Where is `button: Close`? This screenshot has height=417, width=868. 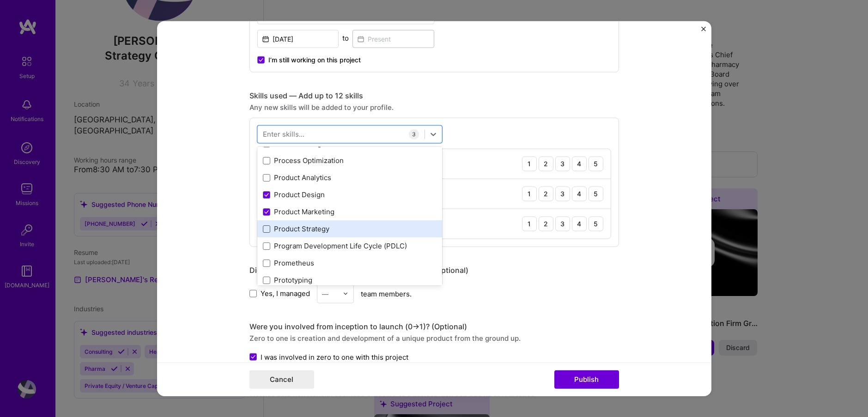 button: Close is located at coordinates (703, 31).